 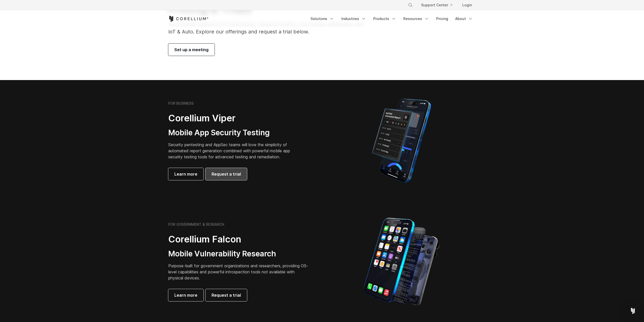 I want to click on a: Set up a meeting, so click(x=191, y=50).